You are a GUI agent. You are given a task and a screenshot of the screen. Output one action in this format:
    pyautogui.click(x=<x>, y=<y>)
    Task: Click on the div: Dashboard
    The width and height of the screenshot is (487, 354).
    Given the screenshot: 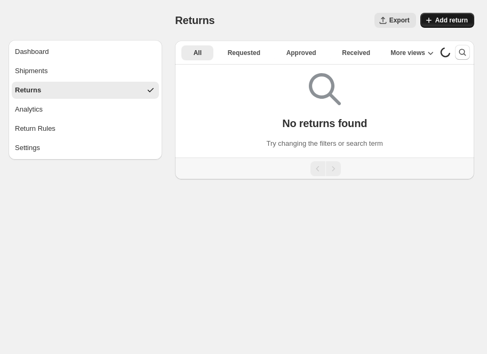 What is the action you would take?
    pyautogui.click(x=32, y=52)
    